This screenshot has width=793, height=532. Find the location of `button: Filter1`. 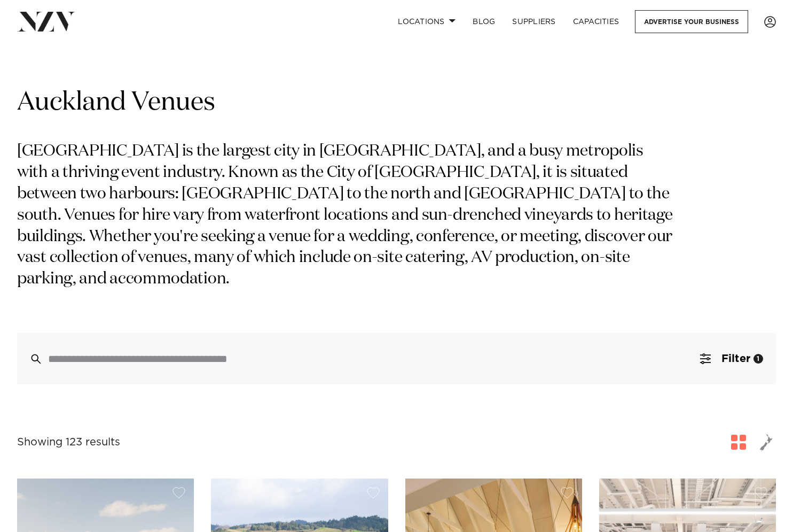

button: Filter1 is located at coordinates (732, 358).